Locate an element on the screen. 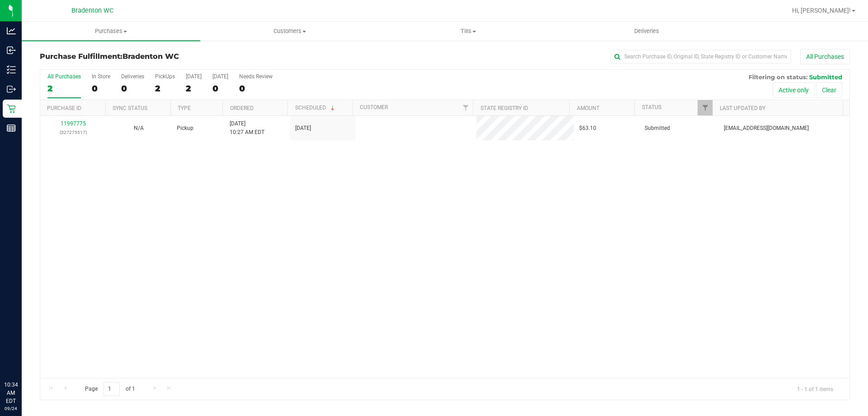  a: Amount is located at coordinates (588, 108).